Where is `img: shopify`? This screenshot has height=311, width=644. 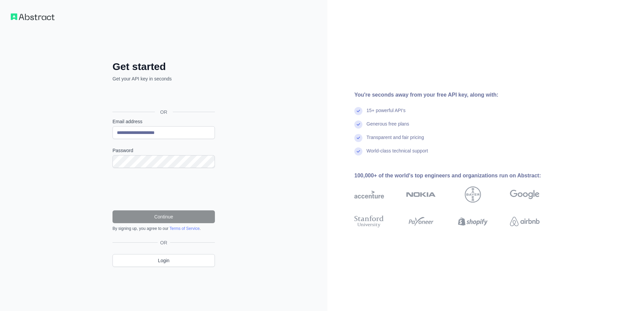
img: shopify is located at coordinates (473, 222).